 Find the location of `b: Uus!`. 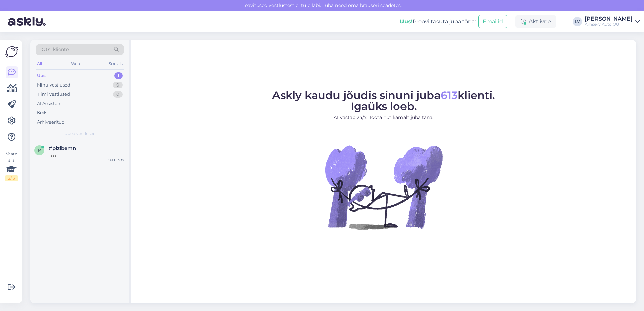

b: Uus! is located at coordinates (406, 21).